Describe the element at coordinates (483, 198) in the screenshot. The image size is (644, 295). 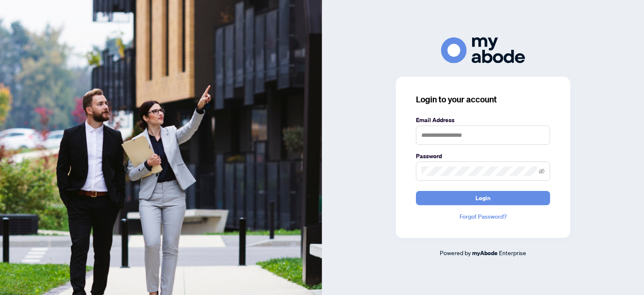
I see `button: Login` at that location.